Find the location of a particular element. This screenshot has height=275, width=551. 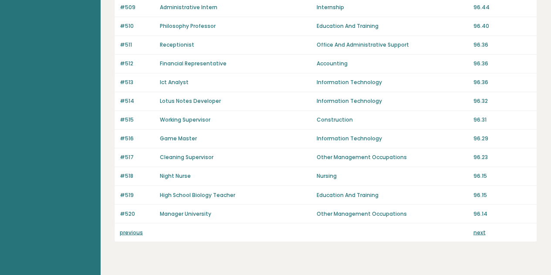

a: Receptionist is located at coordinates (177, 44).